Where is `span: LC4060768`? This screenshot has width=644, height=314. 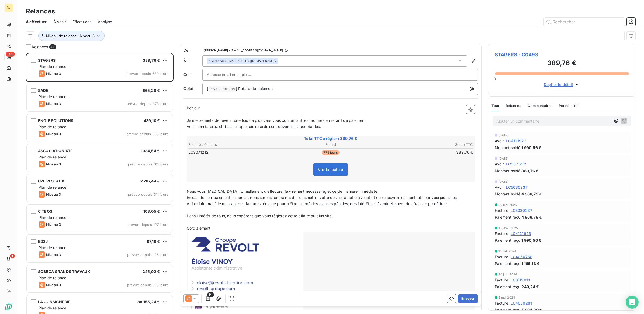 span: LC4060768 is located at coordinates (521, 257).